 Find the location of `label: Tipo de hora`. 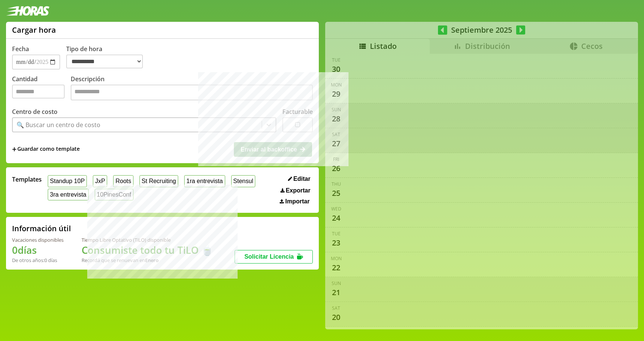

label: Tipo de hora is located at coordinates (108, 57).